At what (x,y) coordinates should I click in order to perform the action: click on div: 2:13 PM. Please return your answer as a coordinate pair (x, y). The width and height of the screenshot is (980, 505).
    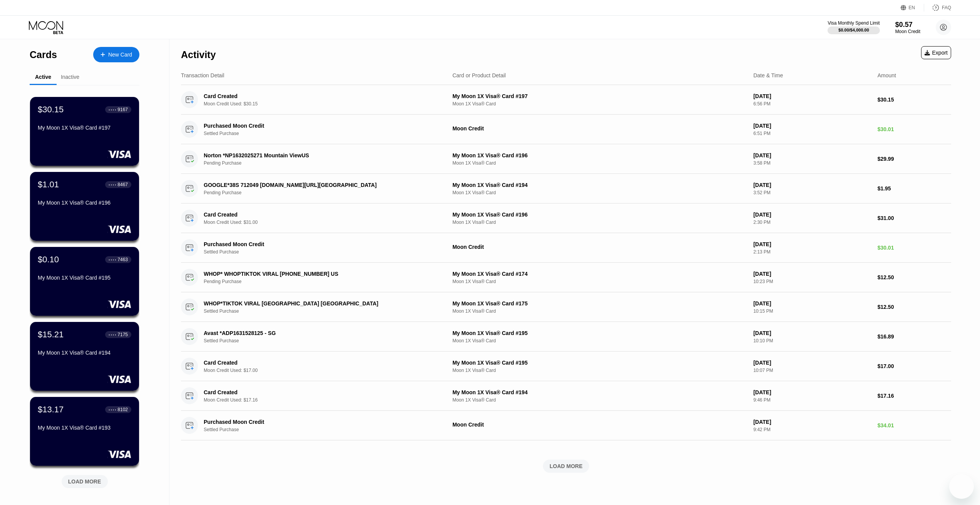
    Looking at the image, I should click on (812, 252).